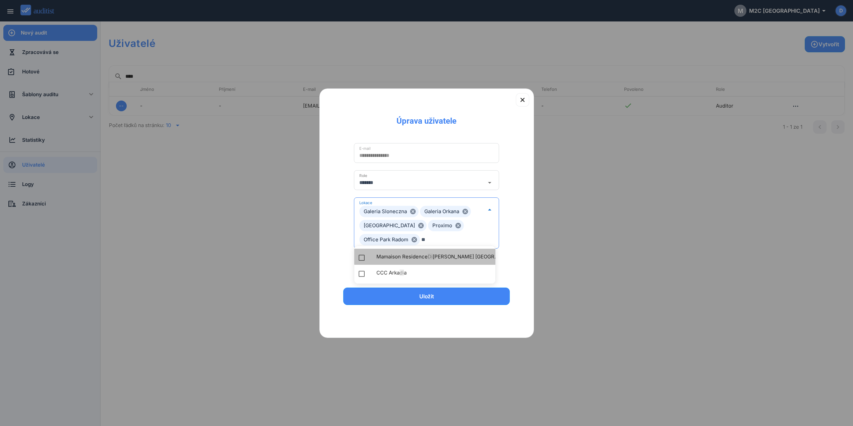 The width and height of the screenshot is (853, 426). I want to click on div: Uložit, so click(427, 296).